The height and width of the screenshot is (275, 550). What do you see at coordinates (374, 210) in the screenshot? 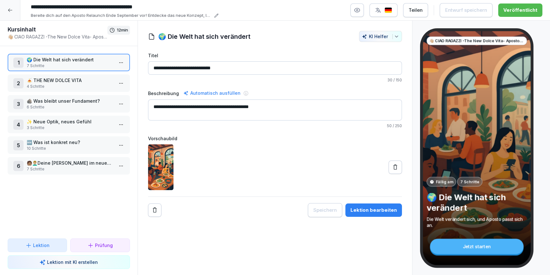
I see `button: Lektion bearbeiten` at bounding box center [374, 210].